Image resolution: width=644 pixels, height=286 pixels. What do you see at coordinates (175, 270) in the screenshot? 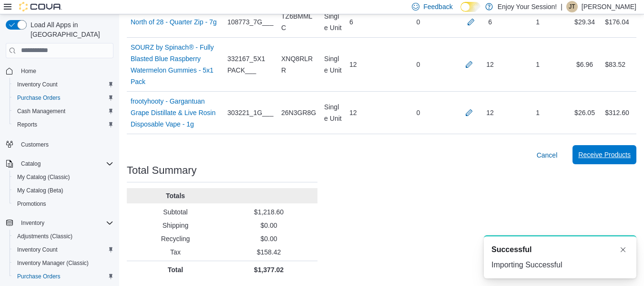
I see `p: Total` at bounding box center [175, 270].